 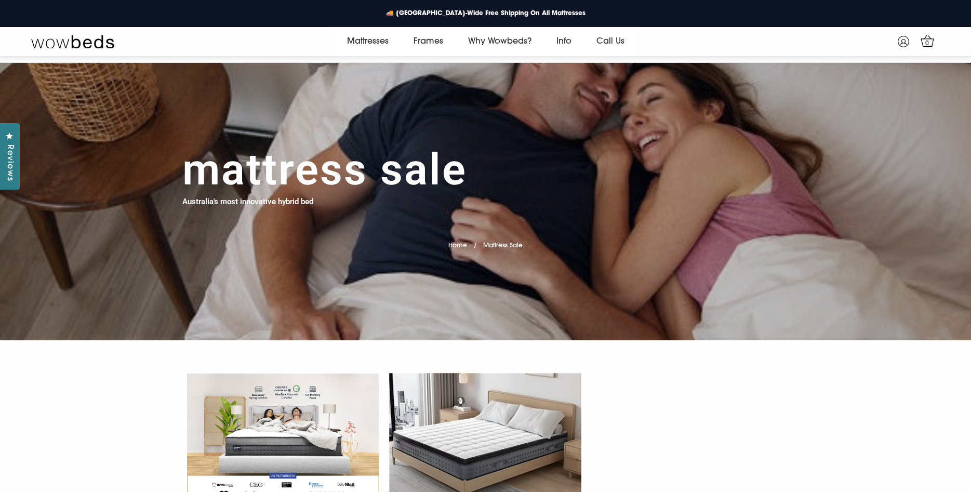 What do you see at coordinates (458, 246) in the screenshot?
I see `a: Home` at bounding box center [458, 246].